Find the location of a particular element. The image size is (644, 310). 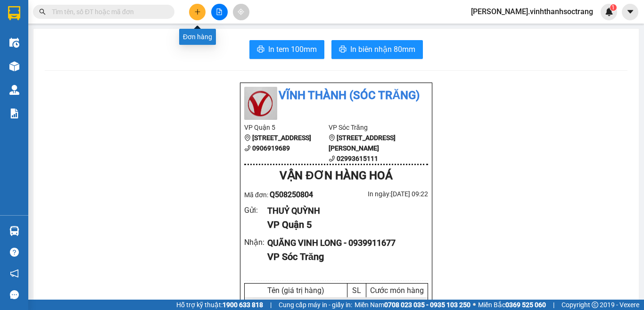

button: aim is located at coordinates (241, 12).